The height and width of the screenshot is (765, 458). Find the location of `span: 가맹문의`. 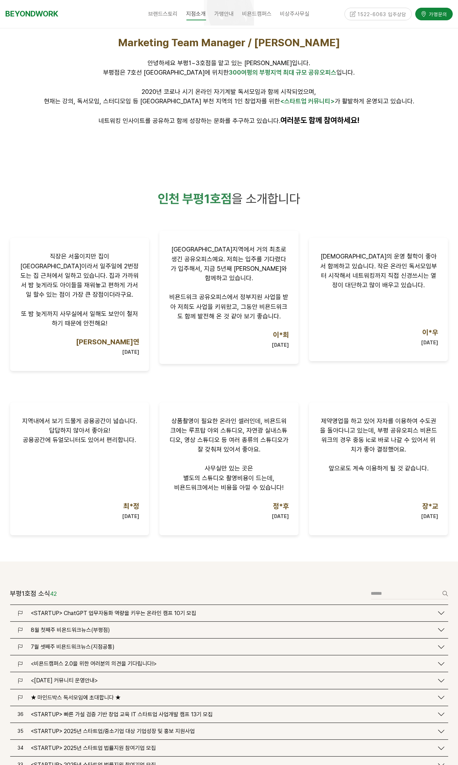

span: 가맹문의 is located at coordinates (437, 14).